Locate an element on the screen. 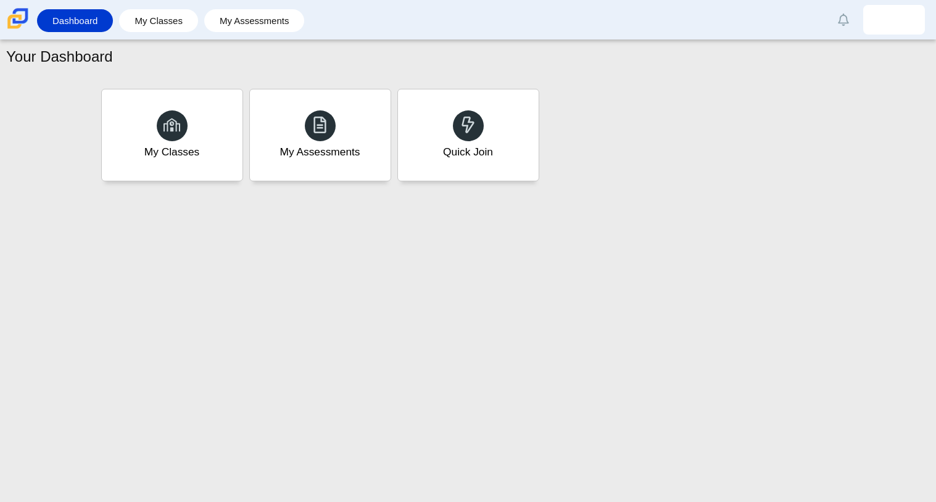 This screenshot has width=936, height=502. a: nerick.medinalopez.JFpZC2 is located at coordinates (894, 20).